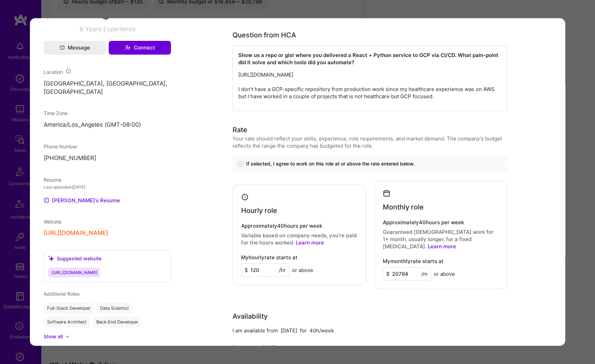 This screenshot has width=595, height=364. Describe the element at coordinates (370, 142) in the screenshot. I see `div: Your rate should reflect your skills, experience, role requirements, and market demand. The compa...` at that location.